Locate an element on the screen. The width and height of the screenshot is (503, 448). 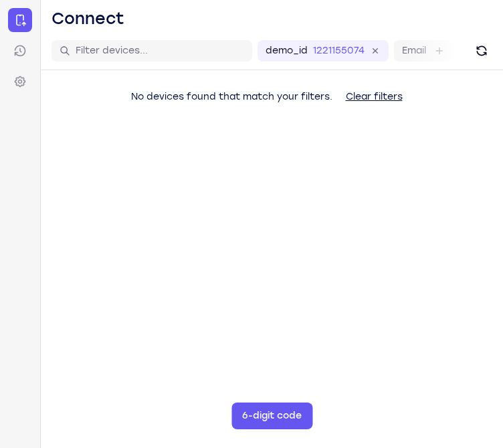
a: Sessions is located at coordinates (20, 51).